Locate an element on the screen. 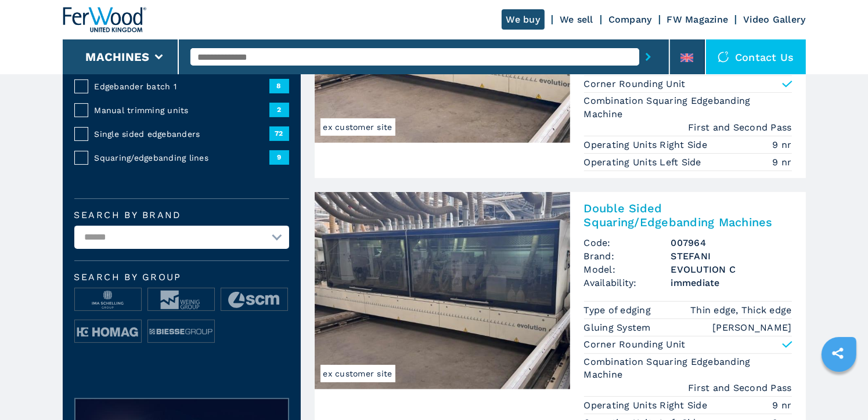 The width and height of the screenshot is (868, 420). a: Video Gallery is located at coordinates (774, 19).